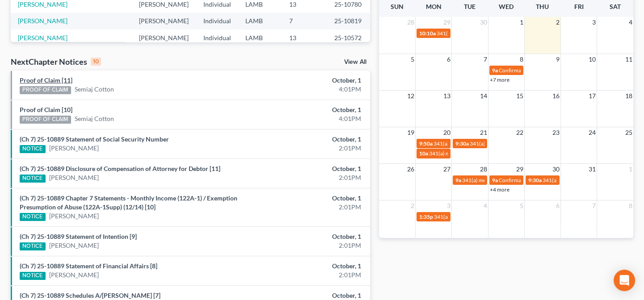 The width and height of the screenshot is (644, 300). I want to click on span: Fri, so click(578, 6).